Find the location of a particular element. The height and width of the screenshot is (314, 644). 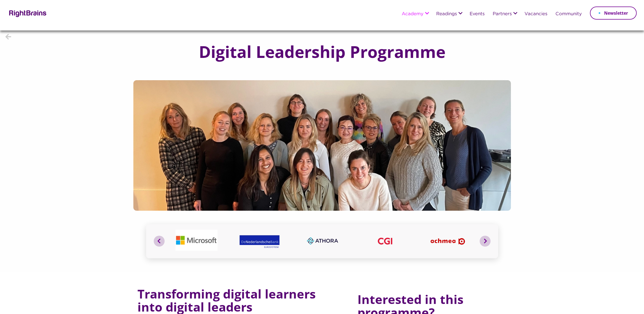

a: Readings is located at coordinates (446, 14).